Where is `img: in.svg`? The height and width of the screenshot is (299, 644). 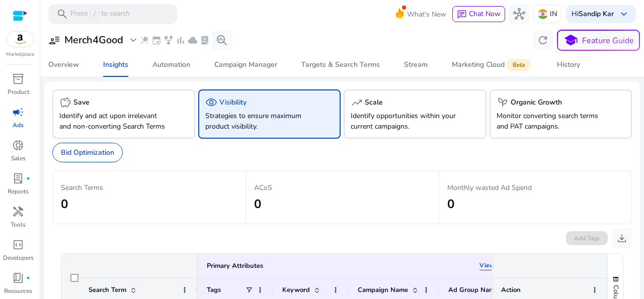 img: in.svg is located at coordinates (543, 14).